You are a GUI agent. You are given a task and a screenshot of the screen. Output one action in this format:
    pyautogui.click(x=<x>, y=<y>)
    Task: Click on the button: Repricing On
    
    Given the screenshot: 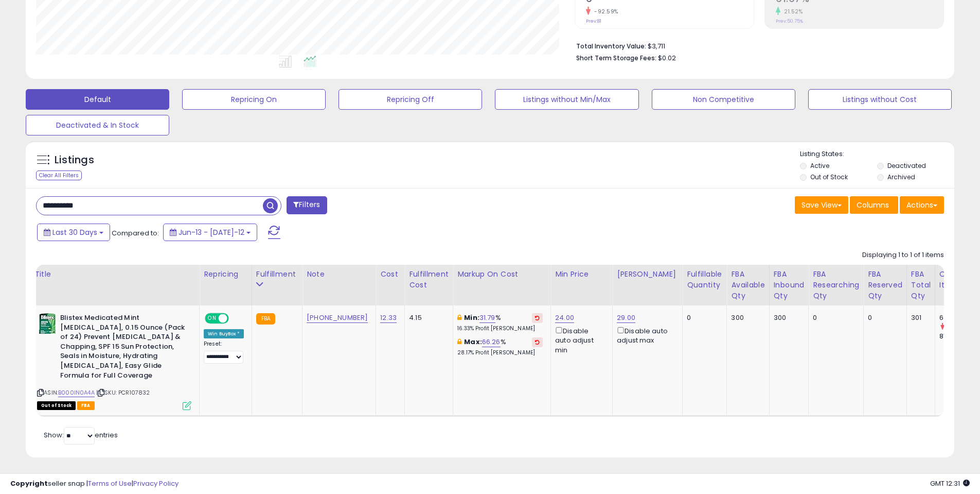 What is the action you would take?
    pyautogui.click(x=254, y=100)
    